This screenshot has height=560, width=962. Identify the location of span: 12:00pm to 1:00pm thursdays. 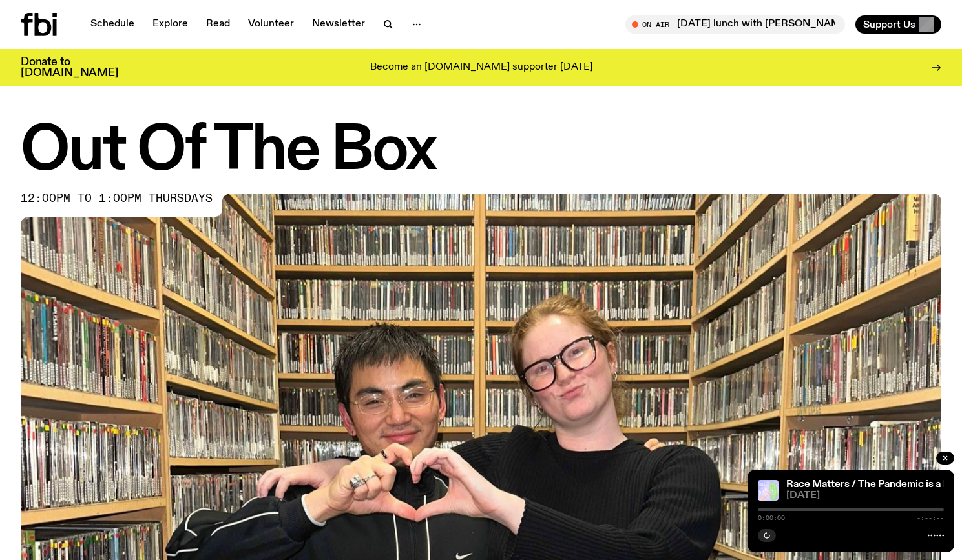
(116, 199).